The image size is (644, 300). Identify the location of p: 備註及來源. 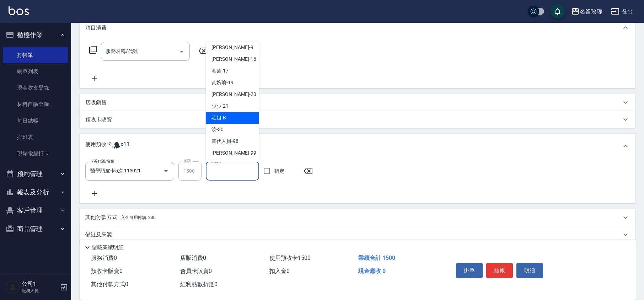
(98, 234).